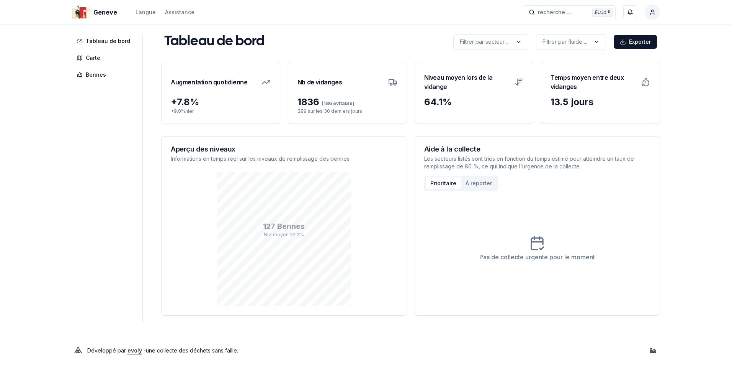 The height and width of the screenshot is (369, 732). What do you see at coordinates (209, 82) in the screenshot?
I see `h3: Augmentation quotidienne` at bounding box center [209, 82].